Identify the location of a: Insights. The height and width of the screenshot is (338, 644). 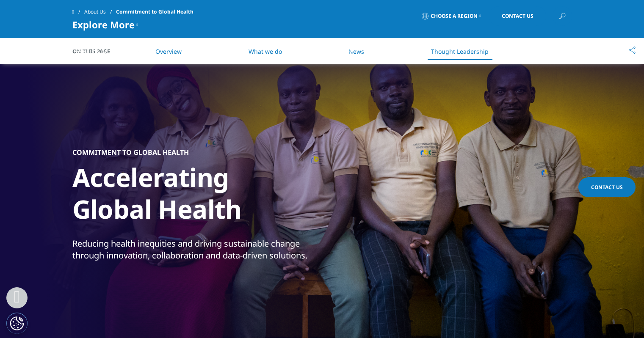
(350, 48).